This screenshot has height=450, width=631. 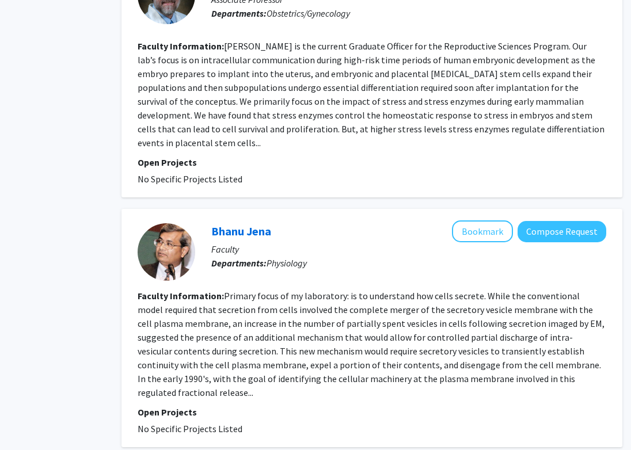 What do you see at coordinates (409, 249) in the screenshot?
I see `p: Faculty` at bounding box center [409, 249].